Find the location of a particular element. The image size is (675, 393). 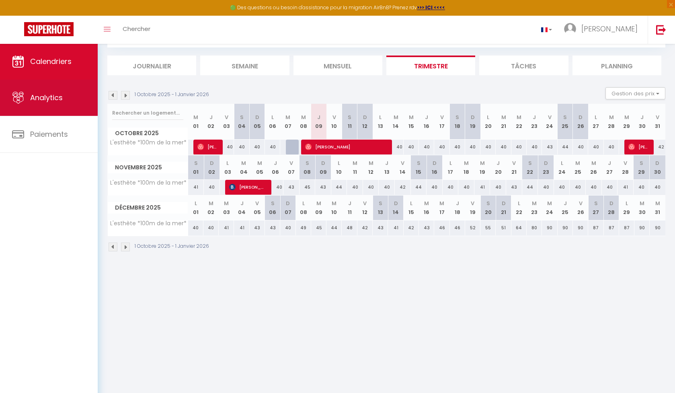

th: 19 is located at coordinates (483, 167).